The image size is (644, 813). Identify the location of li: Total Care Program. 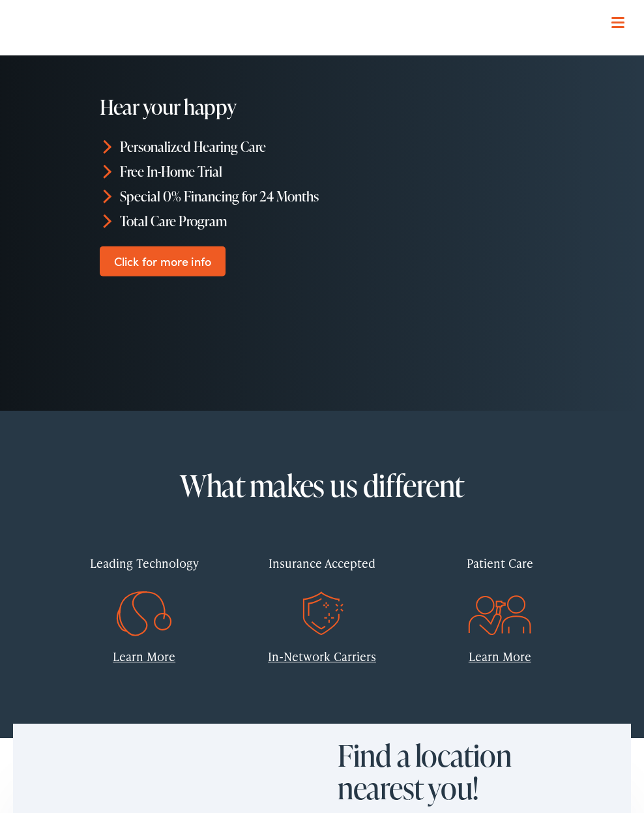
(326, 221).